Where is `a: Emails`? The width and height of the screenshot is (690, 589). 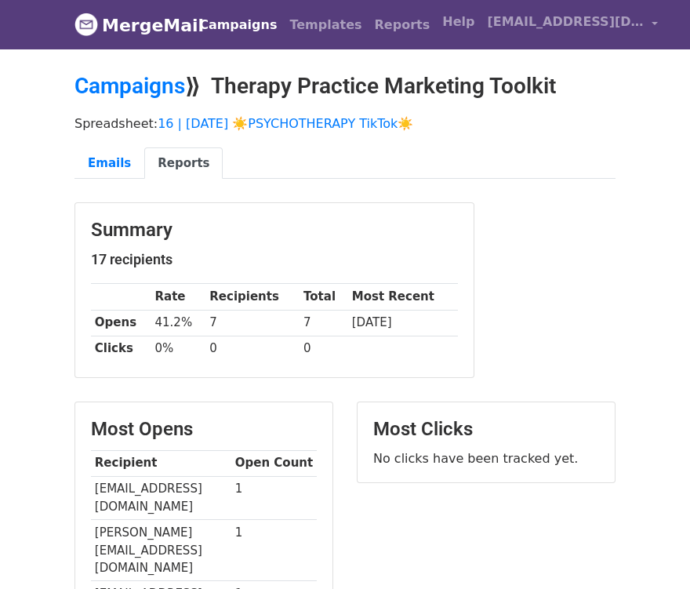
a: Emails is located at coordinates (109, 163).